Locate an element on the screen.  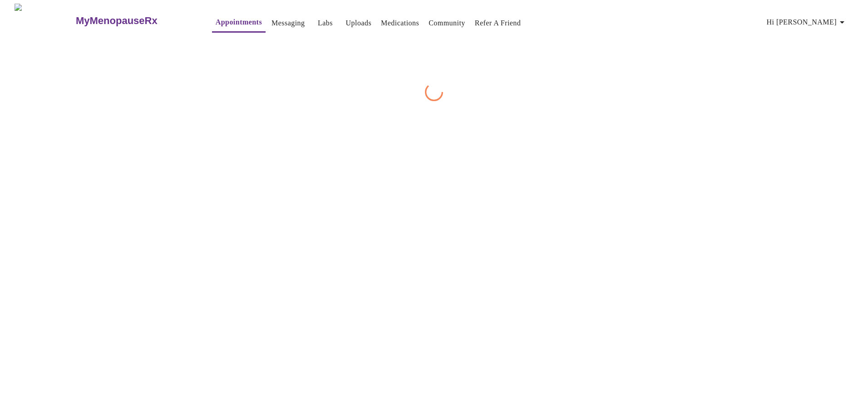
a: Messaging is located at coordinates (288, 23).